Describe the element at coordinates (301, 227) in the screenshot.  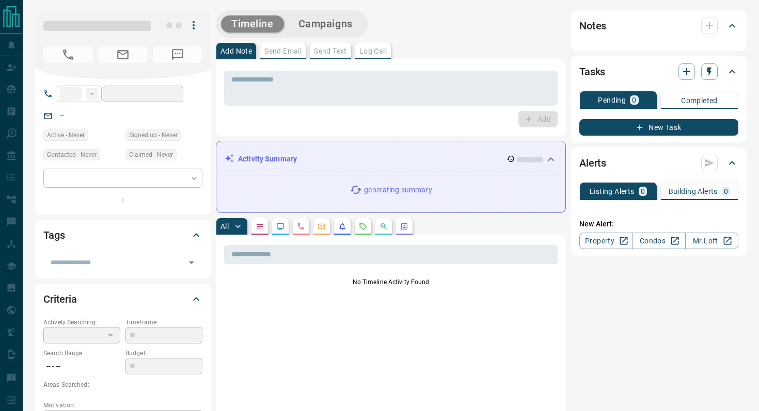
I see `svg: Calls` at that location.